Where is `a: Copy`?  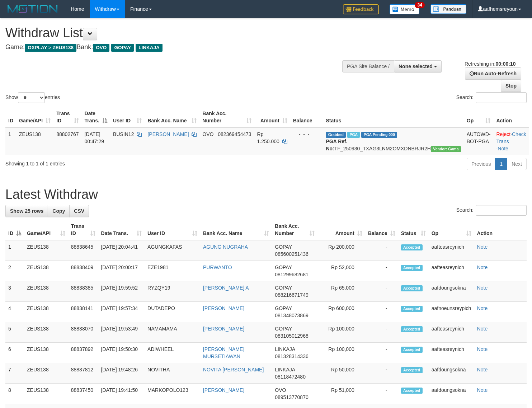 a: Copy is located at coordinates (59, 211).